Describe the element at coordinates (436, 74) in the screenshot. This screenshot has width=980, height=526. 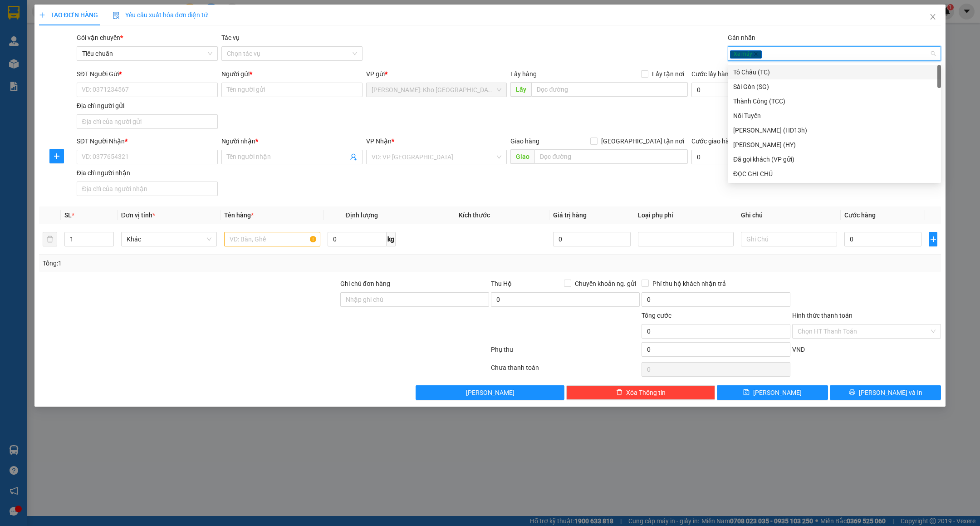
I see `div: VP gửi` at that location.